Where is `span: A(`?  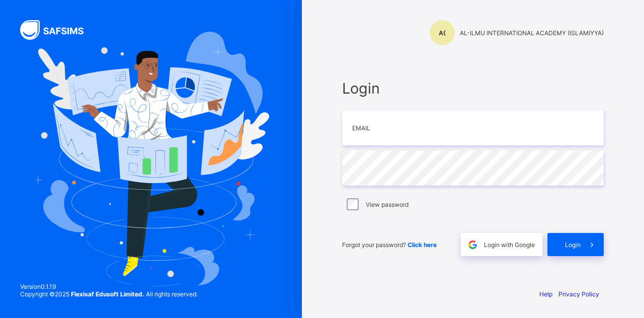 span: A( is located at coordinates (443, 33).